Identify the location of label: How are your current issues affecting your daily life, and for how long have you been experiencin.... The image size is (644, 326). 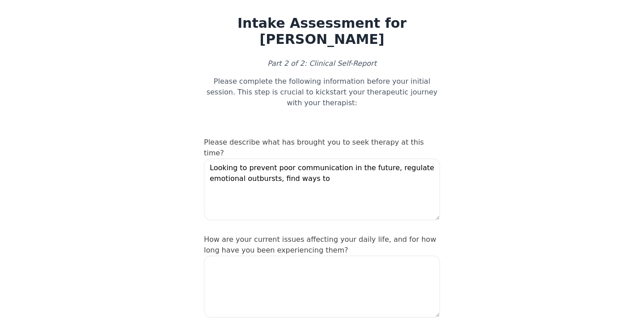
(320, 244).